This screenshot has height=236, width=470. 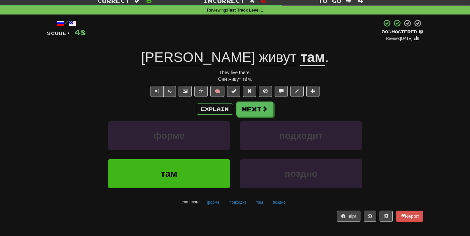 I want to click on button: Add to collection (alt+a), so click(x=313, y=91).